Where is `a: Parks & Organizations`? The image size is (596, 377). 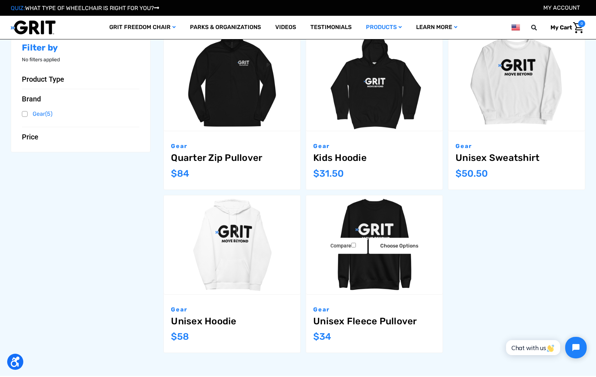 a: Parks & Organizations is located at coordinates (225, 27).